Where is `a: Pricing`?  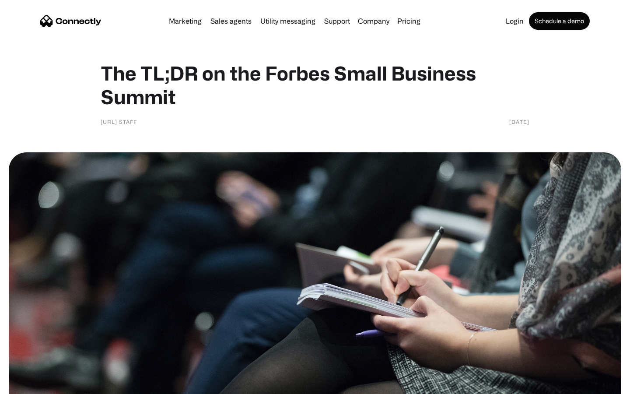
a: Pricing is located at coordinates (409, 21).